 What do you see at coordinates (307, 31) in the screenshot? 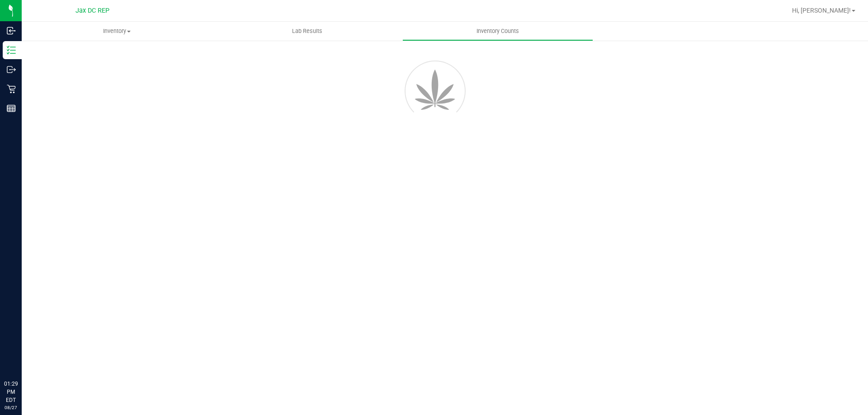
I see `a: Lab Results` at bounding box center [307, 31].